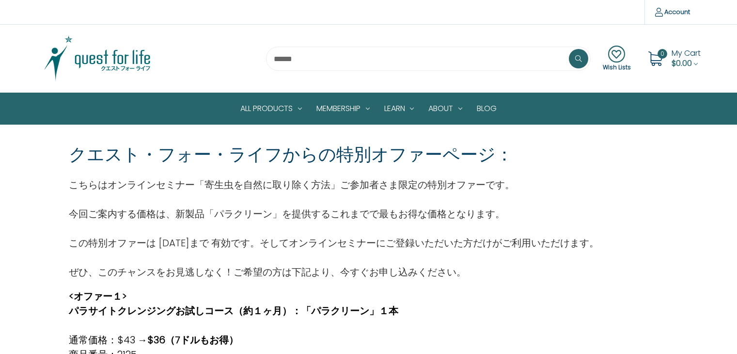 This screenshot has width=737, height=354. What do you see at coordinates (291, 155) in the screenshot?
I see `p: クエスト・フォー・ライフからの特別オファーページ：` at bounding box center [291, 155].